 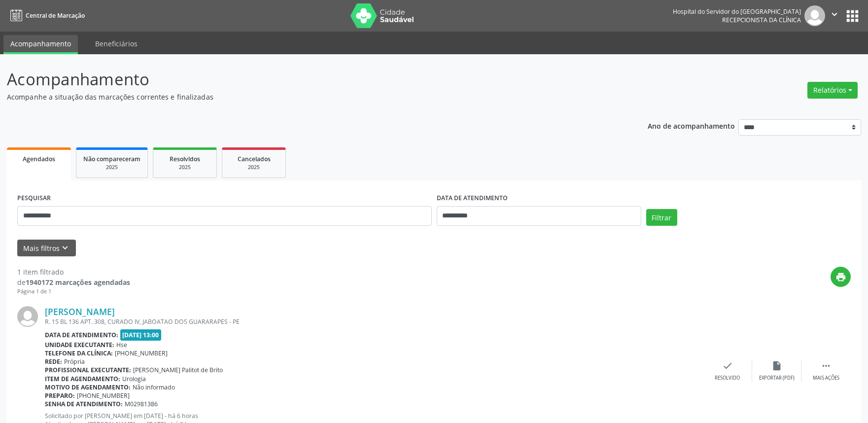 What do you see at coordinates (852, 15) in the screenshot?
I see `button: apps` at bounding box center [852, 15].